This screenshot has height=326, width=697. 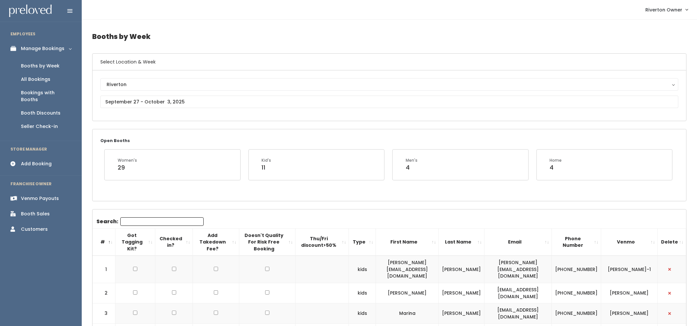 What do you see at coordinates (150, 221) in the screenshot?
I see `label: Search:` at bounding box center [150, 221].